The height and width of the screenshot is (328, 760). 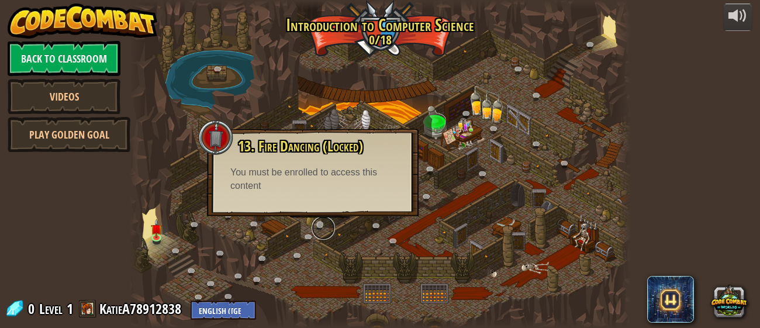 I want to click on img: CodeCombat - Learn how to code by playing a game, so click(x=82, y=21).